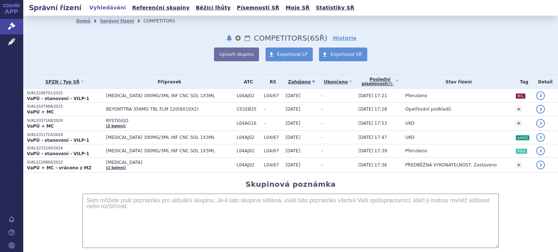 This screenshot has width=558, height=252. Describe the element at coordinates (312, 38) in the screenshot. I see `span: 6` at that location.